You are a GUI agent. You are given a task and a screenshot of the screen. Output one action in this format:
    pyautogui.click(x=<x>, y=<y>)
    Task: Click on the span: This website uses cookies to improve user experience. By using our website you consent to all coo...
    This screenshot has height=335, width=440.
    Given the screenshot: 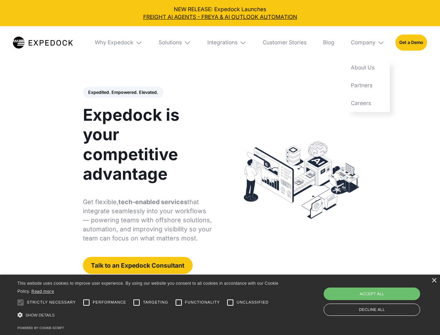 What is the action you would take?
    pyautogui.click(x=148, y=287)
    